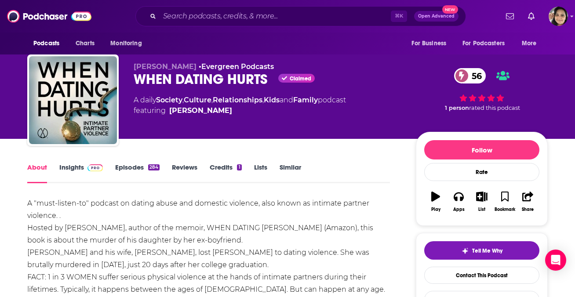 The height and width of the screenshot is (297, 575). What do you see at coordinates (482, 172) in the screenshot?
I see `div: Rate` at bounding box center [482, 172].